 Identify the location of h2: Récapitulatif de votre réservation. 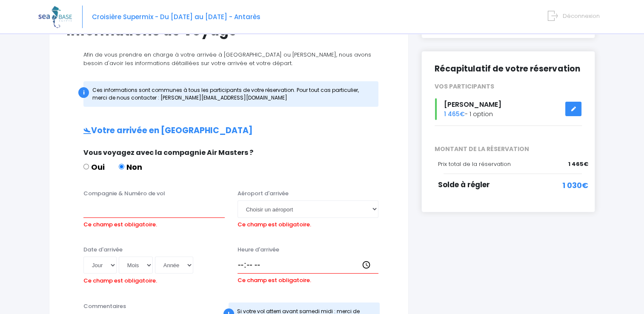
(509, 69).